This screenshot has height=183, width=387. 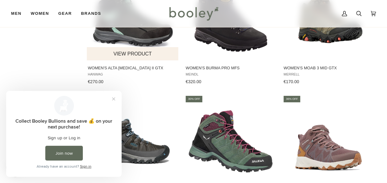 What do you see at coordinates (231, 74) in the screenshot?
I see `span: Meindl` at bounding box center [231, 74].